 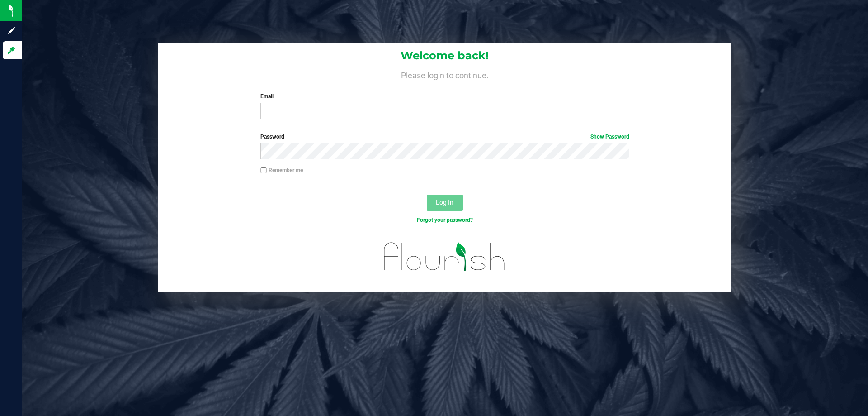 I want to click on a: Show Password, so click(x=610, y=137).